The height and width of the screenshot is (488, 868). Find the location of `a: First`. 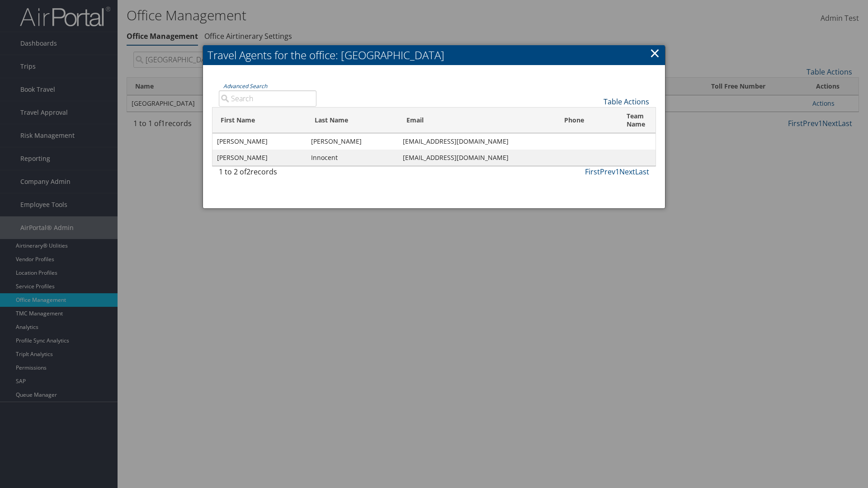

a: First is located at coordinates (592, 172).